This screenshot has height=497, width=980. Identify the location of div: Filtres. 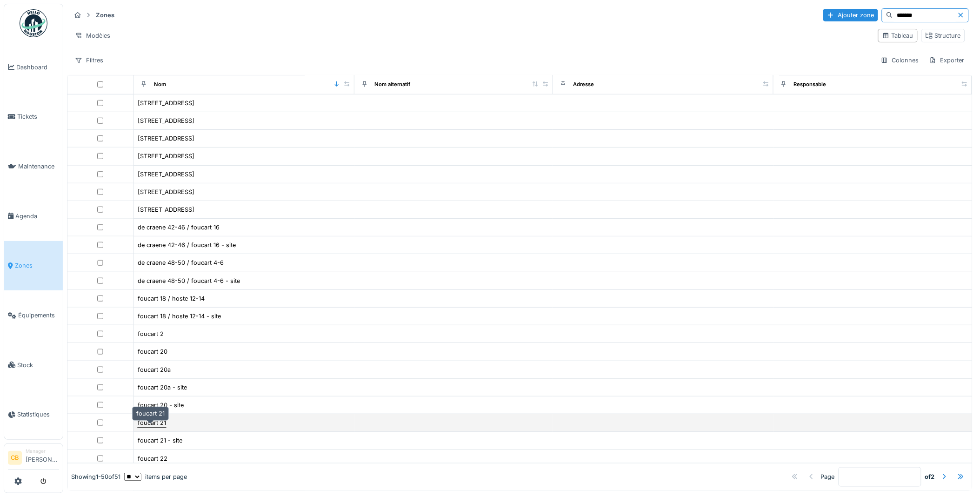
(89, 60).